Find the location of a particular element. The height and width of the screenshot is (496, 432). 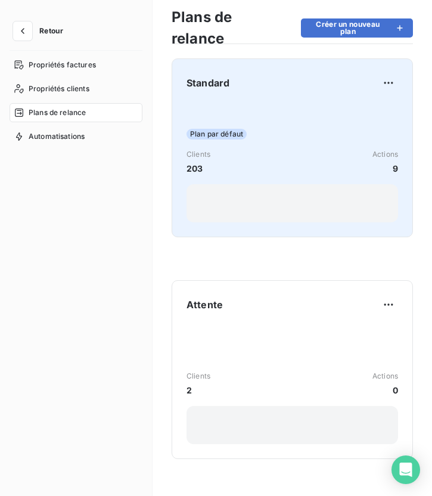

span: Propriétés clients is located at coordinates (59, 89).